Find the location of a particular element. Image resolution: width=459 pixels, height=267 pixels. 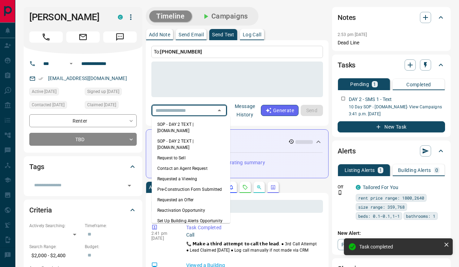

h2: Alerts is located at coordinates (347, 151).